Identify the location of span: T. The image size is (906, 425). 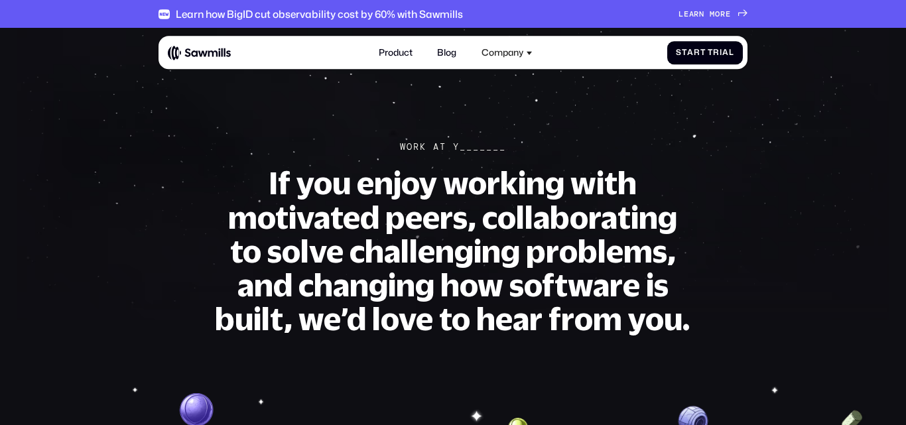
(710, 52).